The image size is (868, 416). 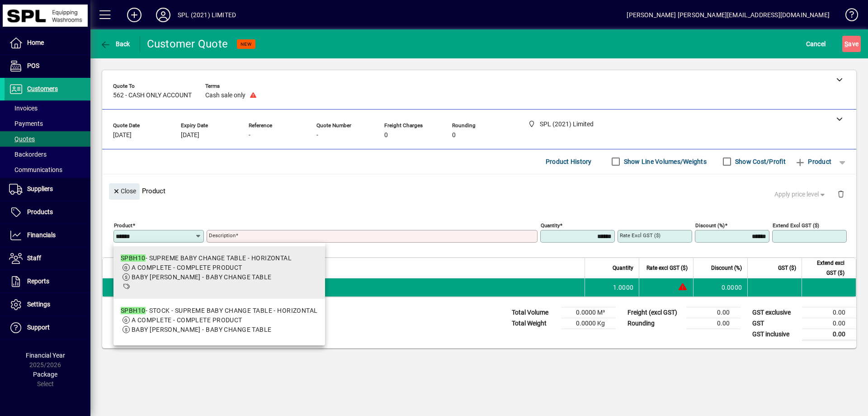 I want to click on a: Settings, so click(x=47, y=305).